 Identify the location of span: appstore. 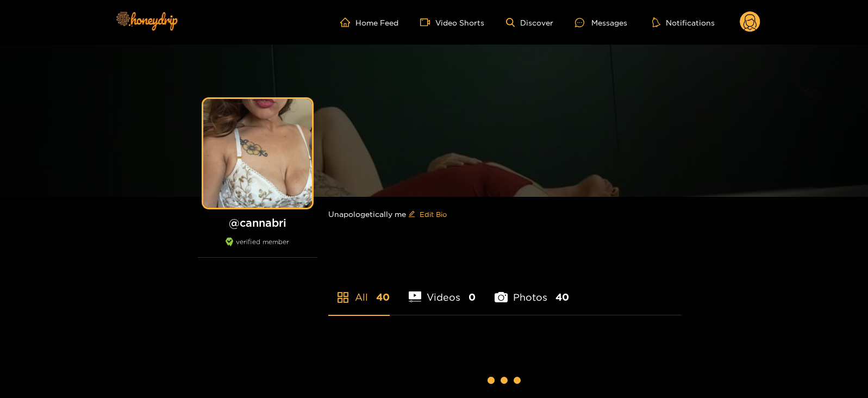
(343, 297).